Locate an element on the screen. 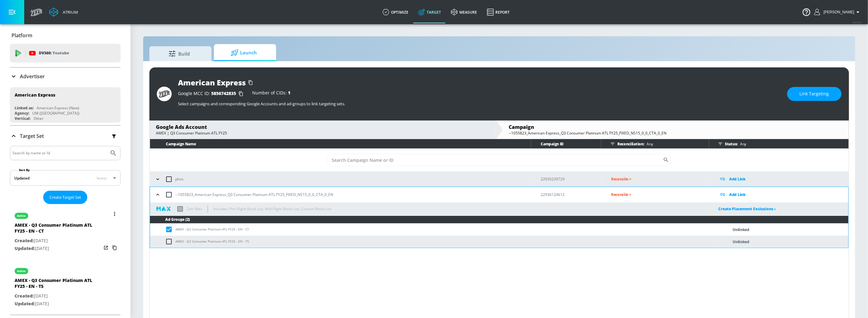  div: Other is located at coordinates (38, 118).